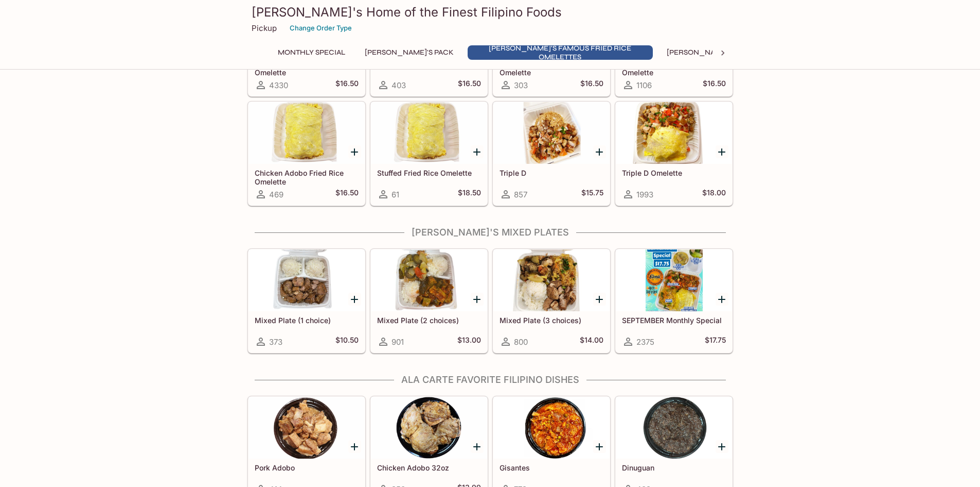 The image size is (980, 487). I want to click on a: Mixed Plate (2 choices)901$13.00, so click(429, 301).